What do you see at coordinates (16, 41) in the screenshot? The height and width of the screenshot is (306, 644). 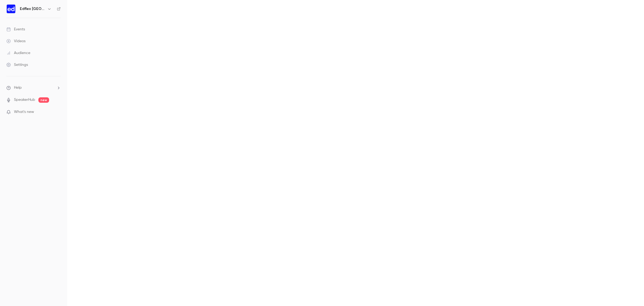 I see `div: Videos` at bounding box center [16, 41].